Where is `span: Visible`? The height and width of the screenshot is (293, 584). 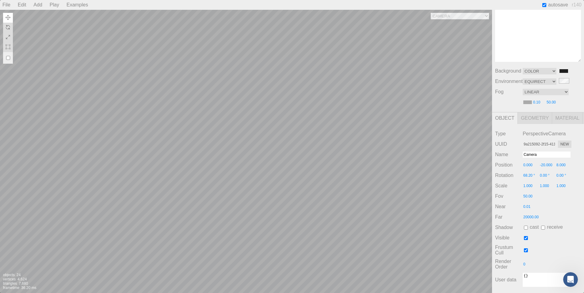 span: Visible is located at coordinates (509, 238).